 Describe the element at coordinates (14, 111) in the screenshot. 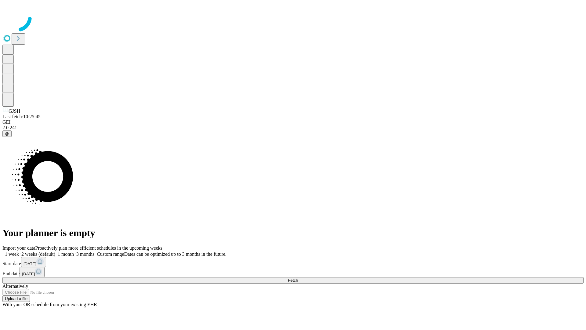

I see `span: GJSH` at that location.